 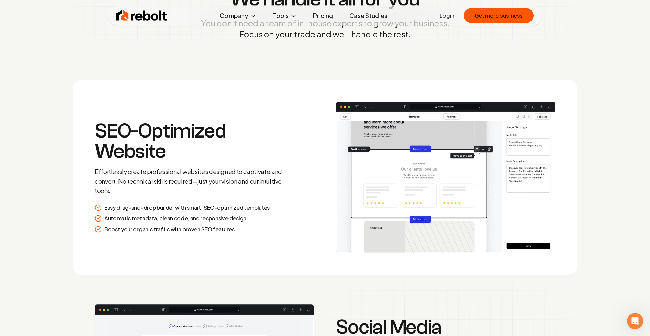 What do you see at coordinates (369, 16) in the screenshot?
I see `a: Case Studies` at bounding box center [369, 16].